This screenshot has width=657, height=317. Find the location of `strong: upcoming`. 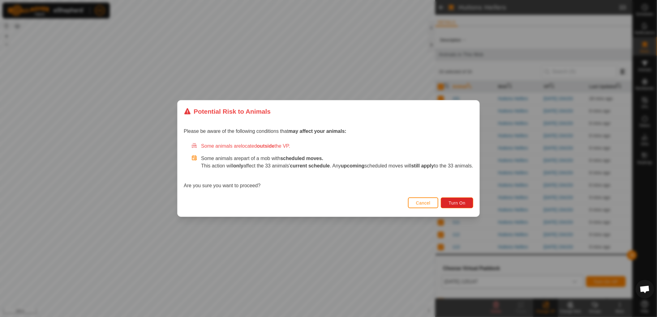

strong: upcoming is located at coordinates (353, 166).